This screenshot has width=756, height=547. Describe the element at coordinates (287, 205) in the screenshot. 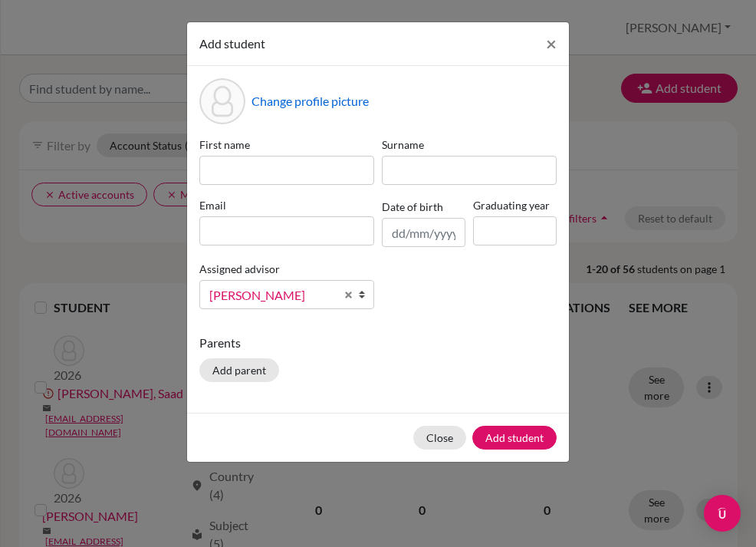

I see `label: Email` at that location.